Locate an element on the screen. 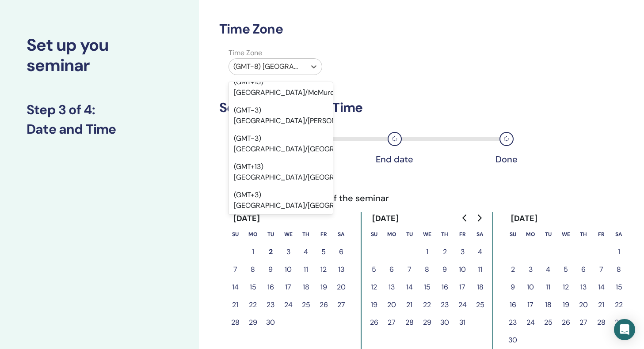 The height and width of the screenshot is (349, 644). h3: Date and Time is located at coordinates (99, 129).